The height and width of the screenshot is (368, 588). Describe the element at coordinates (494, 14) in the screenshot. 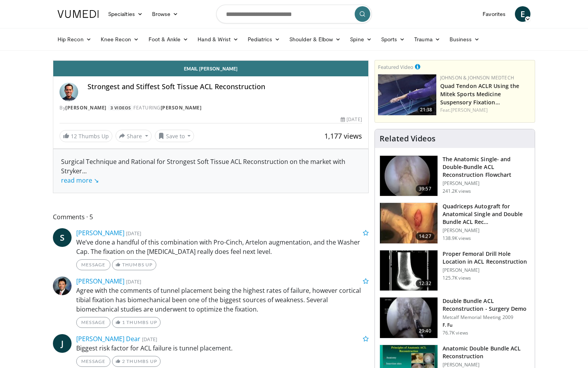

I see `a: Favorites` at that location.